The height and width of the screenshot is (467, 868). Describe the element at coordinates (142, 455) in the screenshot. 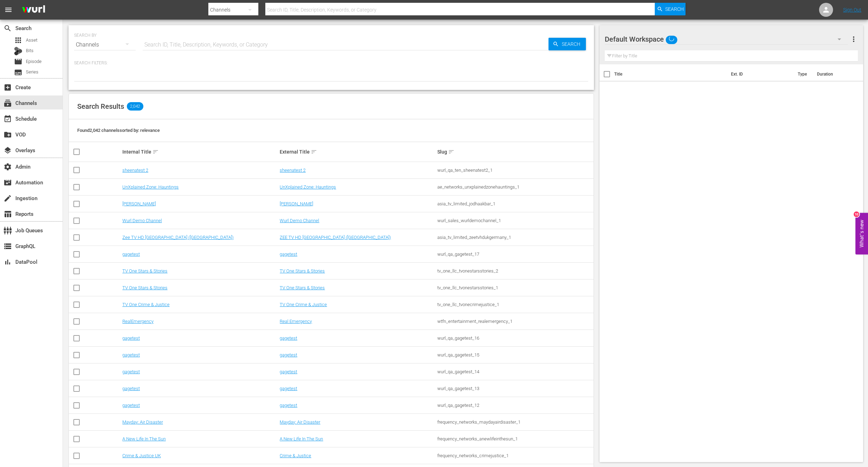

I see `a: Crime & Justice UK` at that location.